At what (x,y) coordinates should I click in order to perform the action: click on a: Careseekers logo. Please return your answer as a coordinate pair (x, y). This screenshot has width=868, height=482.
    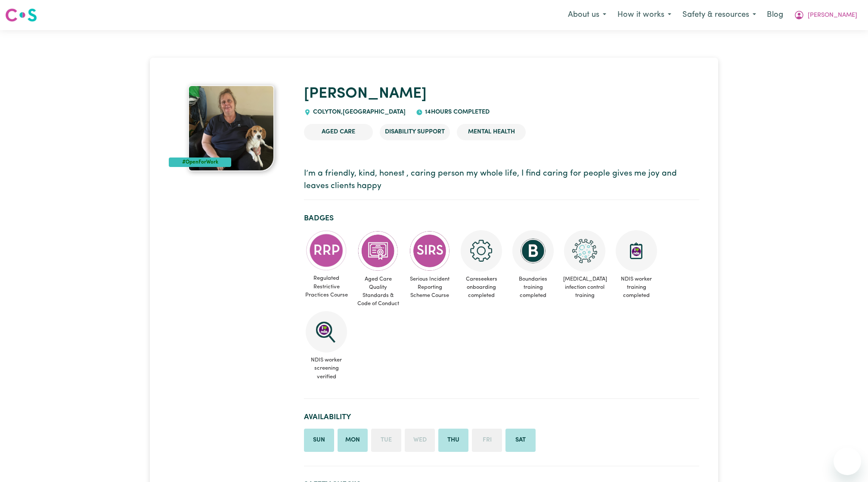
    Looking at the image, I should click on (21, 15).